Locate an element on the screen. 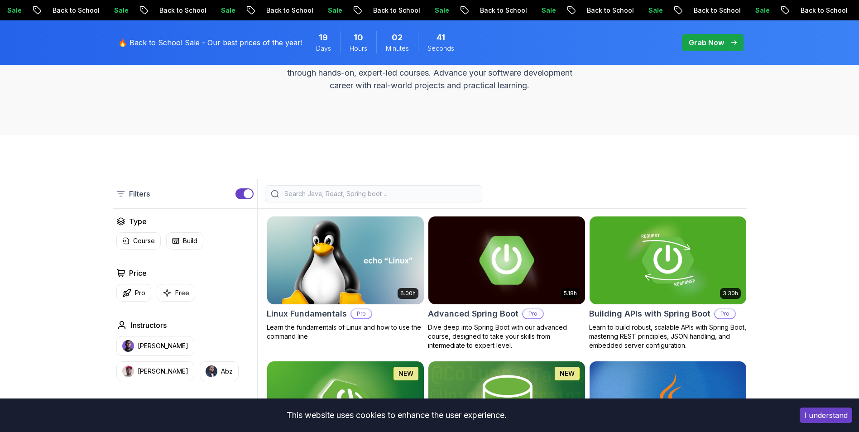 Image resolution: width=859 pixels, height=432 pixels. p: Dive deep into Spring Boot with our advanced course, designed to take your skills from intermedia... is located at coordinates (506, 336).